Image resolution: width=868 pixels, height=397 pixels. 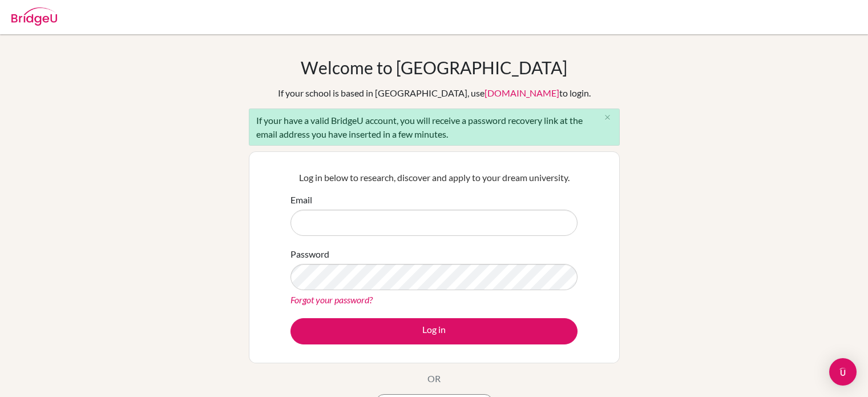 What do you see at coordinates (34, 17) in the screenshot?
I see `img: Bridge-U` at bounding box center [34, 17].